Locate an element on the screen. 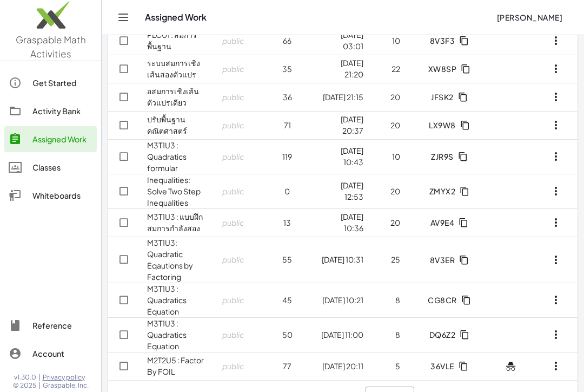 This screenshot has width=584, height=392. span: ZMYX2 is located at coordinates (443, 191).